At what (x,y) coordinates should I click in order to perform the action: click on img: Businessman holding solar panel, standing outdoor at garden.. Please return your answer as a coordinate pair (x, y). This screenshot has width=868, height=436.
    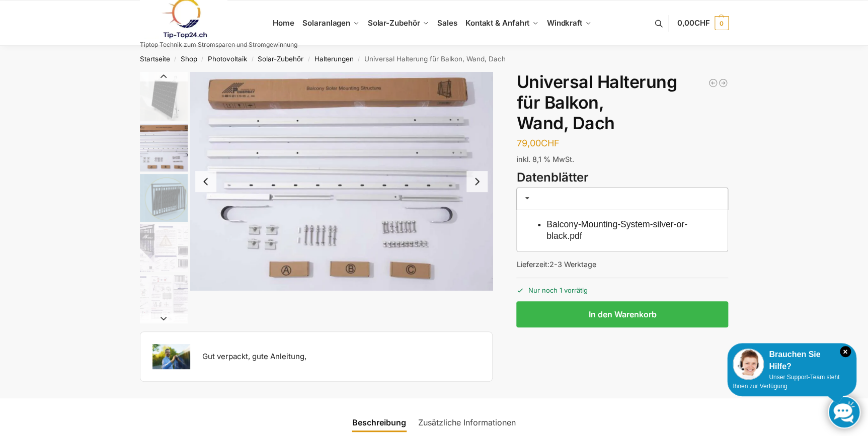
    Looking at the image, I should click on (171, 357).